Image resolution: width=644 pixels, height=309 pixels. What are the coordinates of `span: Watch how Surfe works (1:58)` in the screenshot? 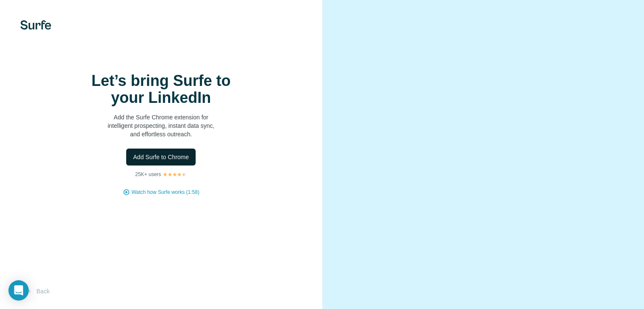 It's located at (165, 192).